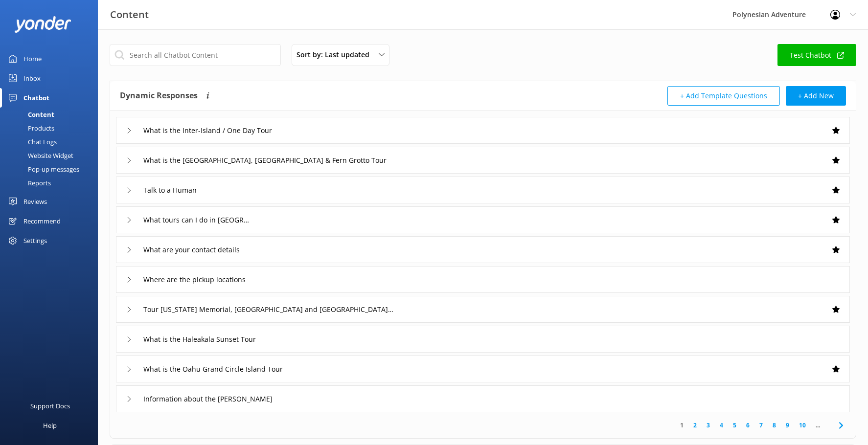  I want to click on a: 8, so click(774, 425).